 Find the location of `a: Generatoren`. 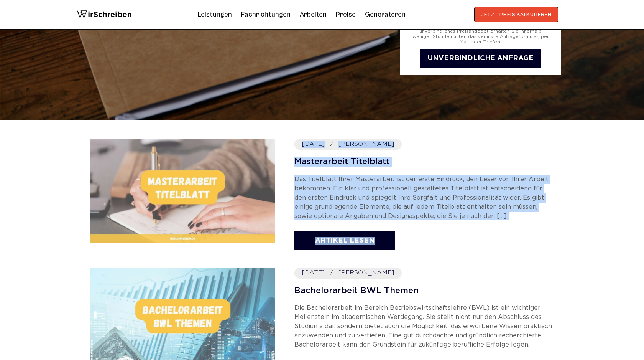

a: Generatoren is located at coordinates (385, 15).